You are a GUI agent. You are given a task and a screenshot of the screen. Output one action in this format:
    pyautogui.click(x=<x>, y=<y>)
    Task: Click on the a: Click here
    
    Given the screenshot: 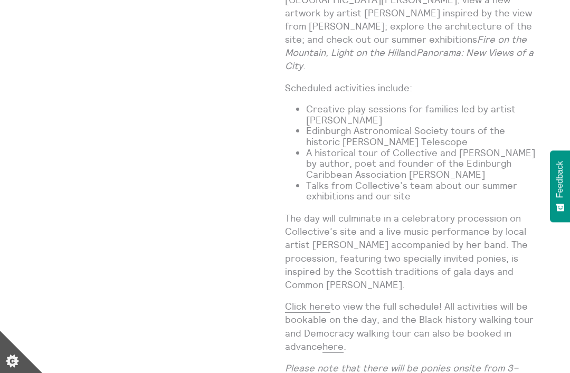 What is the action you would take?
    pyautogui.click(x=308, y=307)
    